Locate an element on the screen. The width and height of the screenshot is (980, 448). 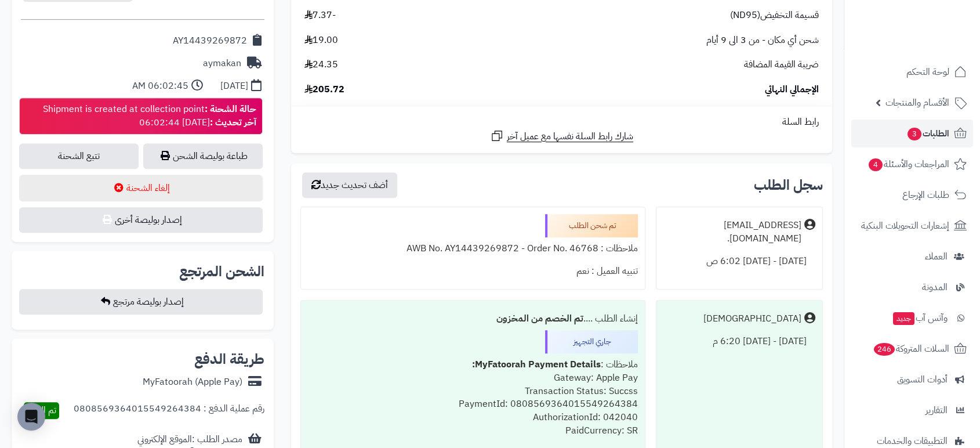
button: أضف تحديث جديد is located at coordinates (349, 185).